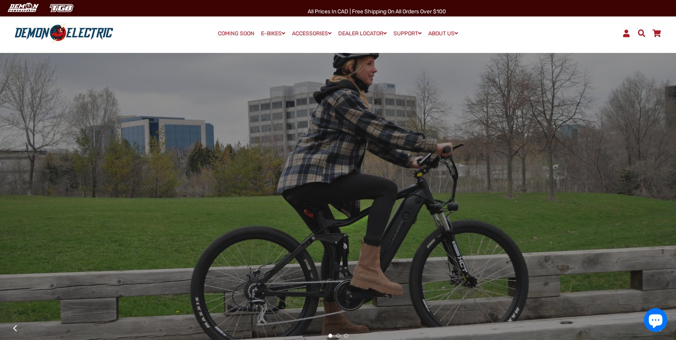 Image resolution: width=676 pixels, height=340 pixels. What do you see at coordinates (363, 33) in the screenshot?
I see `a: DEALER LOCATOR` at bounding box center [363, 33].